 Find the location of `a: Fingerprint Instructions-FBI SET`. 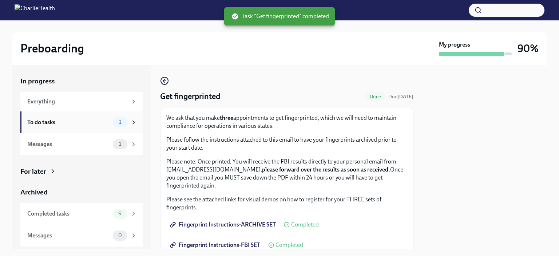

a: Fingerprint Instructions-FBI SET is located at coordinates (216, 245).